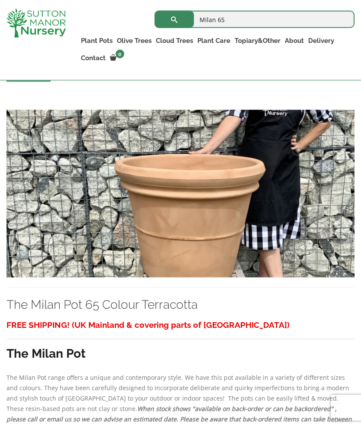 The width and height of the screenshot is (361, 427). Describe the element at coordinates (214, 41) in the screenshot. I see `a: Plant Care` at that location.